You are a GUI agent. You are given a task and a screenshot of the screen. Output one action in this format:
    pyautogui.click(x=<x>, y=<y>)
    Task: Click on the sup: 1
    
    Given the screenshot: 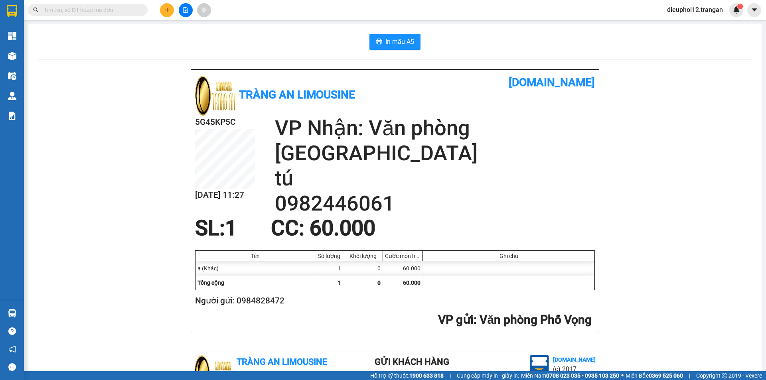 What is the action you would take?
    pyautogui.click(x=740, y=6)
    